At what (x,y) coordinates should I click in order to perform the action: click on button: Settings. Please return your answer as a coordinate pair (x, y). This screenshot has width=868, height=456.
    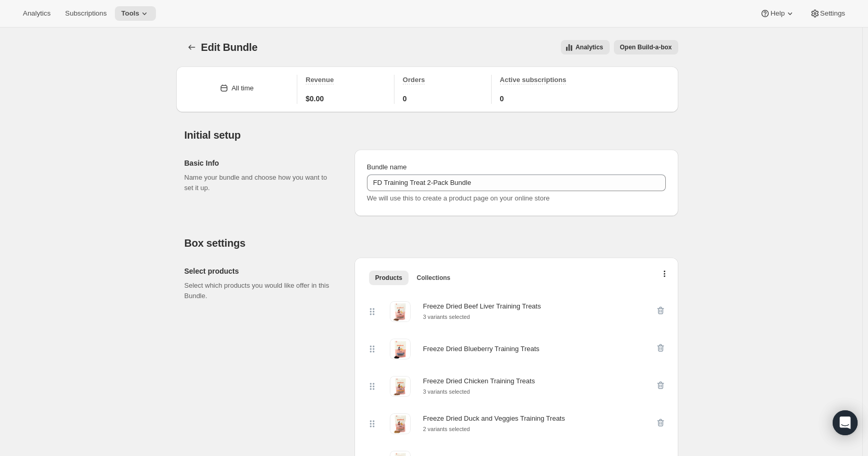
    Looking at the image, I should click on (827, 14).